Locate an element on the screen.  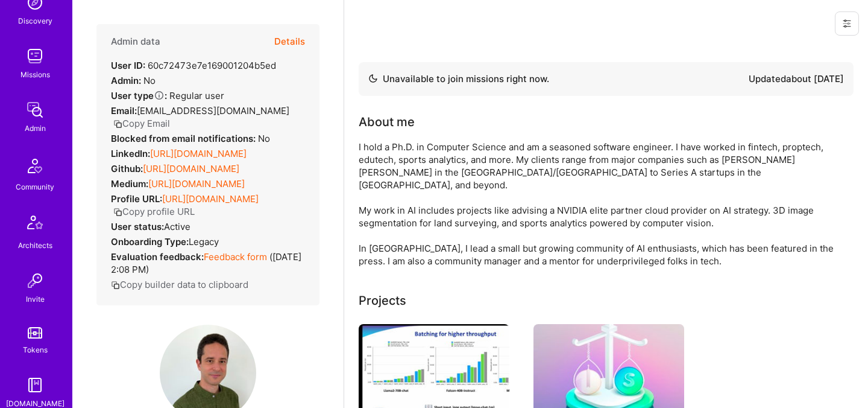
strong: User type : is located at coordinates (139, 95).